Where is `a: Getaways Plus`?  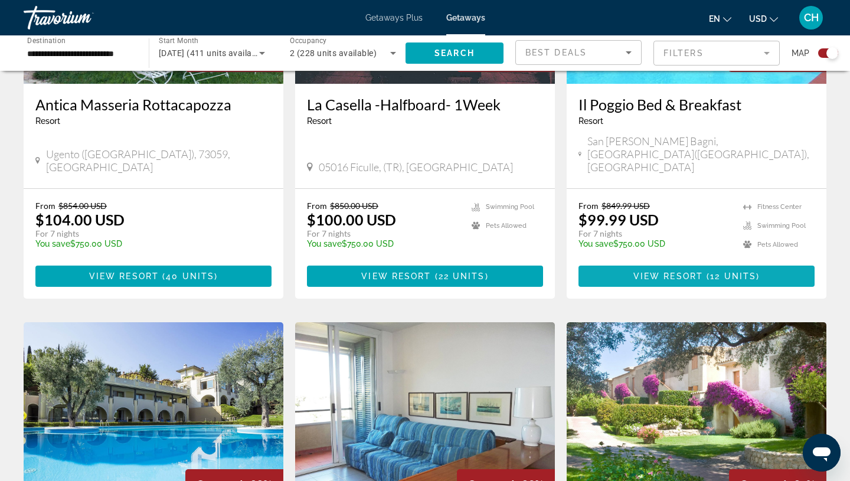 a: Getaways Plus is located at coordinates (394, 18).